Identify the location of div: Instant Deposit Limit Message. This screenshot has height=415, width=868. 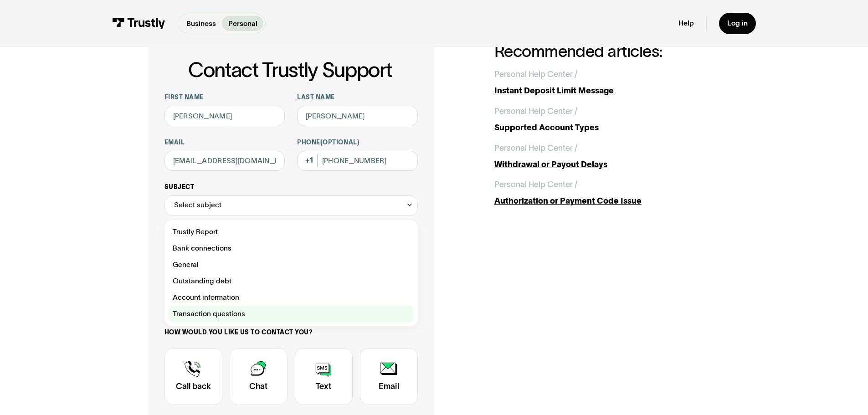
(607, 91).